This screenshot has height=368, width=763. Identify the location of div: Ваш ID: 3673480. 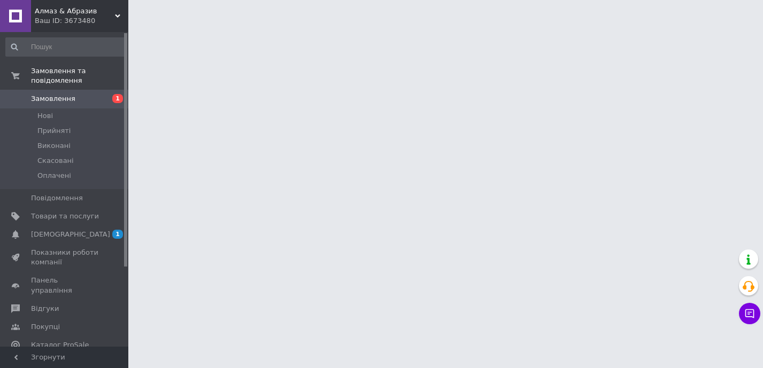
(81, 21).